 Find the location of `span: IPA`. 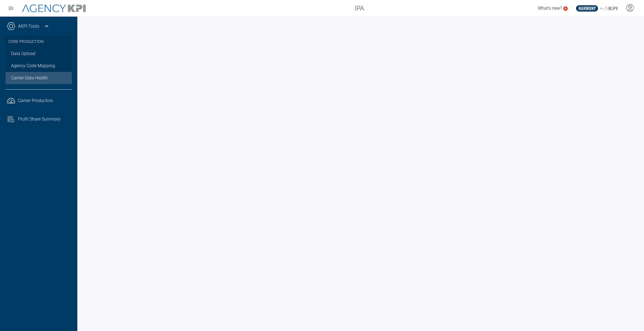

span: IPA is located at coordinates (359, 8).